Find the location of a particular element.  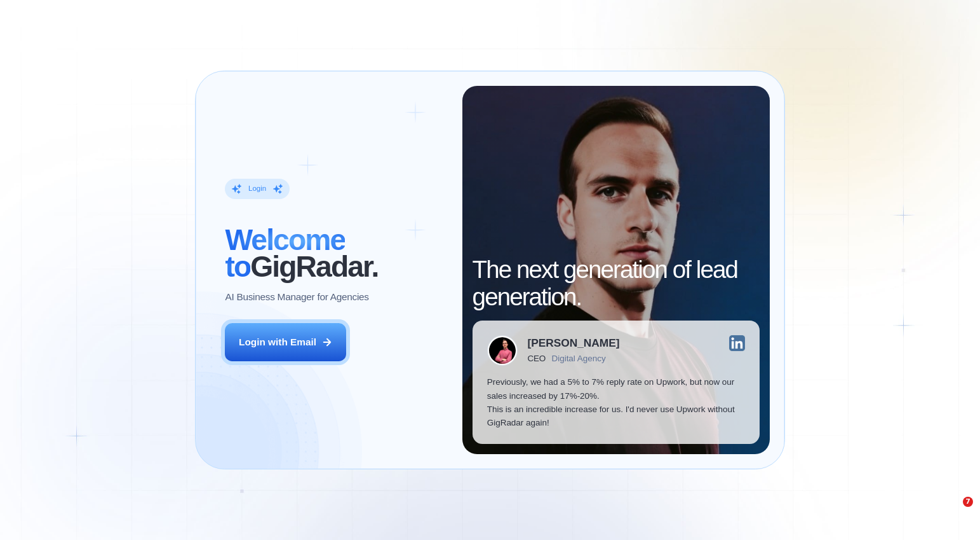

div: Digital Agency is located at coordinates (579, 358).